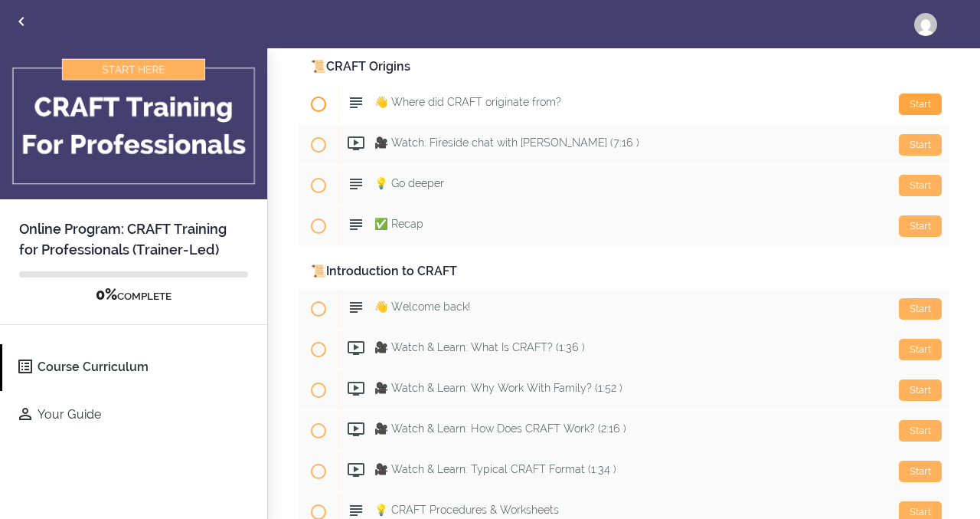 The image size is (980, 519). What do you see at coordinates (134, 415) in the screenshot?
I see `a: Your Guide` at bounding box center [134, 415].